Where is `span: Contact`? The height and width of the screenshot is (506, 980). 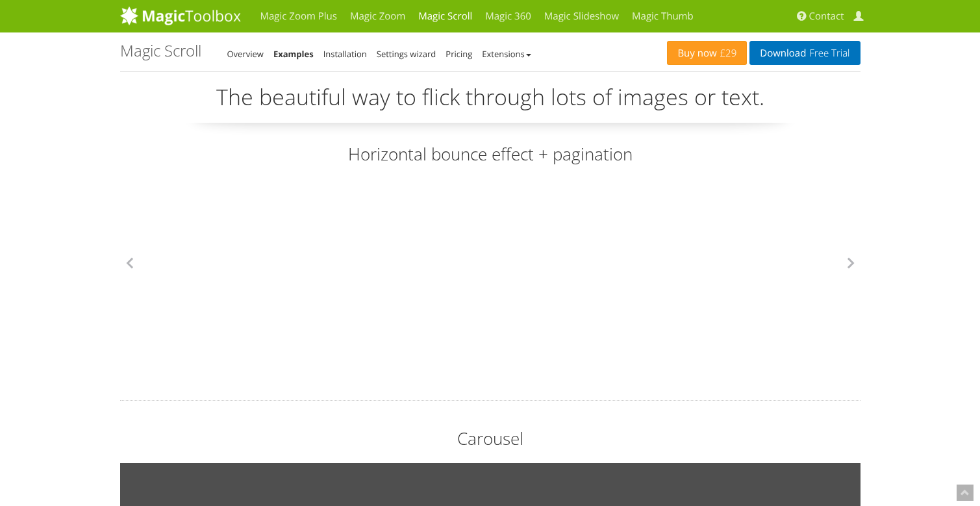 span: Contact is located at coordinates (826, 16).